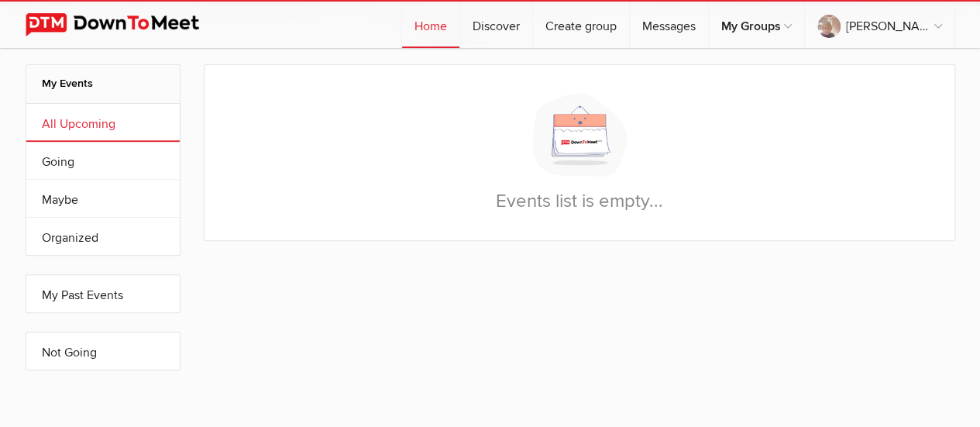 The height and width of the screenshot is (427, 980). What do you see at coordinates (580, 153) in the screenshot?
I see `div: Events list is empty...` at bounding box center [580, 153].